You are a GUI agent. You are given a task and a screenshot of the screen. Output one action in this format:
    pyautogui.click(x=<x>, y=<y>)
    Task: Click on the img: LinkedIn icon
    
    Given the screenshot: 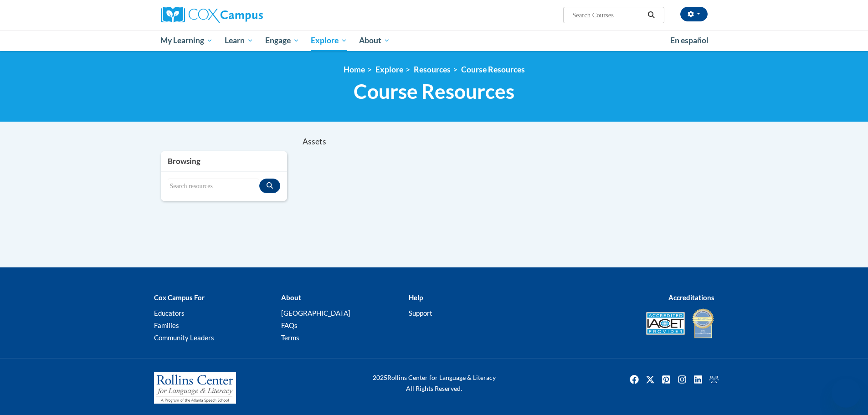 What is the action you would take?
    pyautogui.click(x=698, y=379)
    